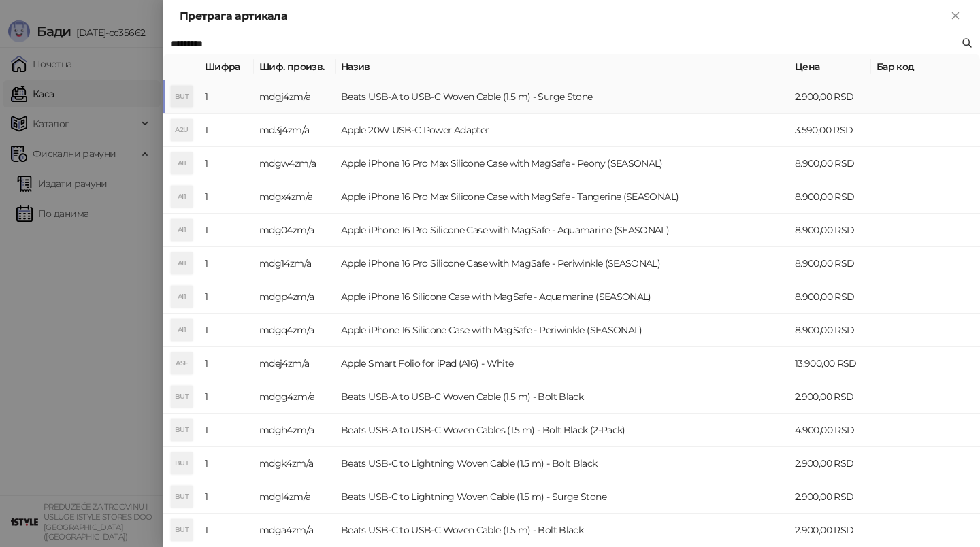 The image size is (980, 547). Describe the element at coordinates (830, 364) in the screenshot. I see `td: 13.900,00 RSD` at that location.